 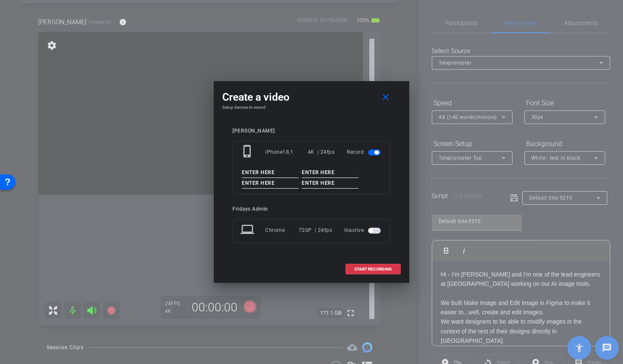 What do you see at coordinates (363, 230) in the screenshot?
I see `div: Inactive` at bounding box center [363, 230].